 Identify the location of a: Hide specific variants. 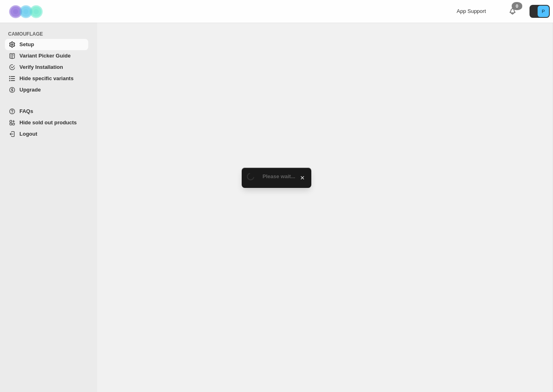
(46, 79).